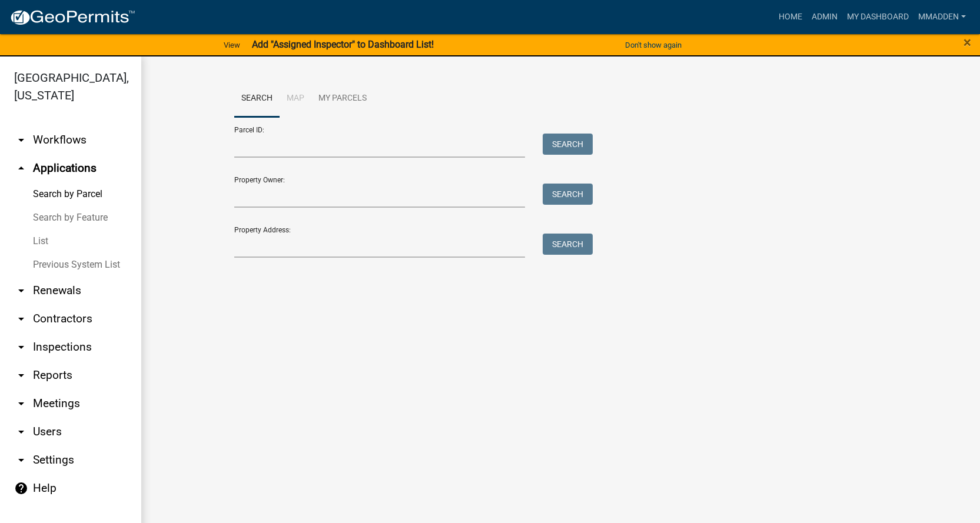 The image size is (980, 523). What do you see at coordinates (791, 17) in the screenshot?
I see `a: Home` at bounding box center [791, 17].